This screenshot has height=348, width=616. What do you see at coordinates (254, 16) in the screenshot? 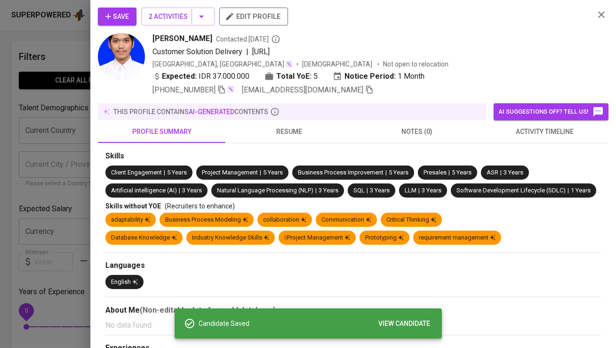
I see `span: edit profile` at bounding box center [254, 16].